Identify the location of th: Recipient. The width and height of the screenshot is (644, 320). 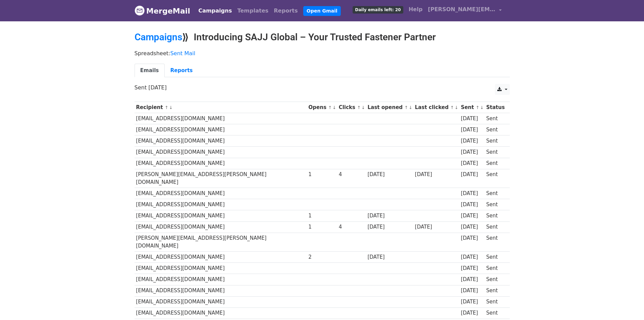
(221, 107).